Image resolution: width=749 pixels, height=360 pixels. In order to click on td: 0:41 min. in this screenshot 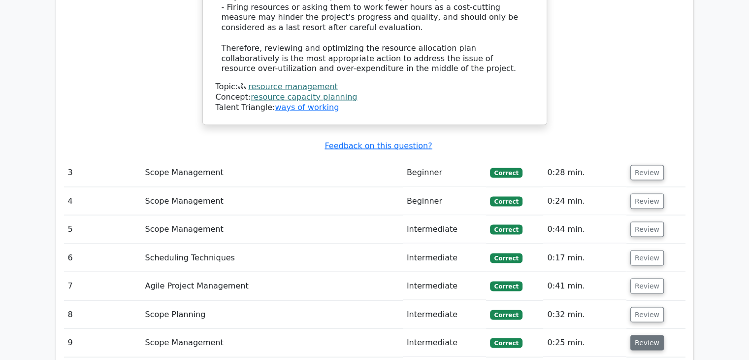, I will do `click(585, 285)`.